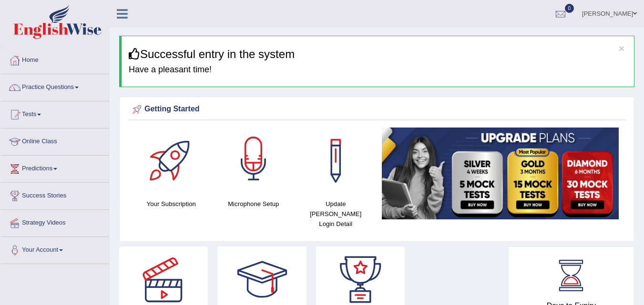 This screenshot has width=644, height=305. Describe the element at coordinates (377, 110) in the screenshot. I see `div: Getting Started` at that location.